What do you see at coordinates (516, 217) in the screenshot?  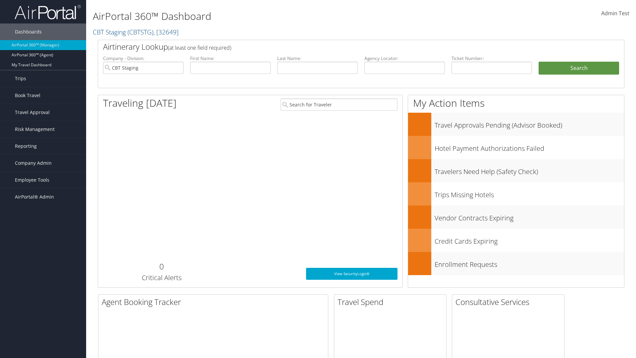 I see `a: Vendor Contracts Expiring` at bounding box center [516, 217].